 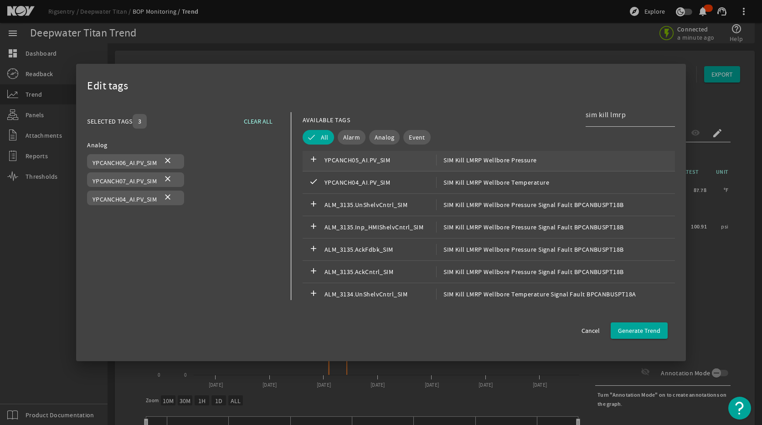 What do you see at coordinates (380, 160) in the screenshot?
I see `span: YPCANCH05_AI.PV_SIM` at bounding box center [380, 160].